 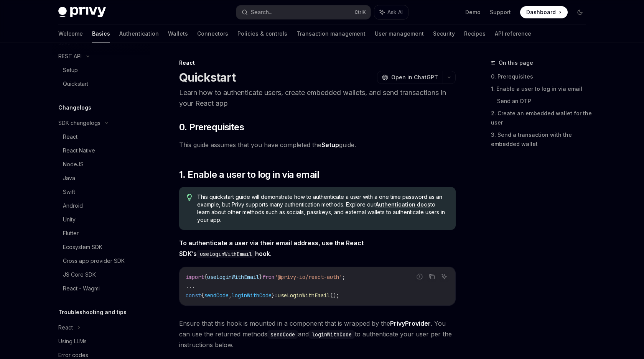 I want to click on img: dark logo, so click(x=82, y=13).